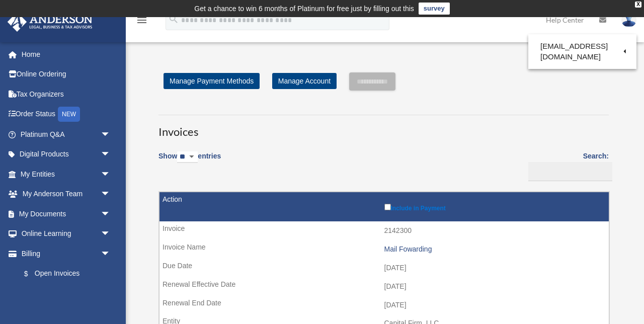  Describe the element at coordinates (629, 20) in the screenshot. I see `img: User Pic` at that location.